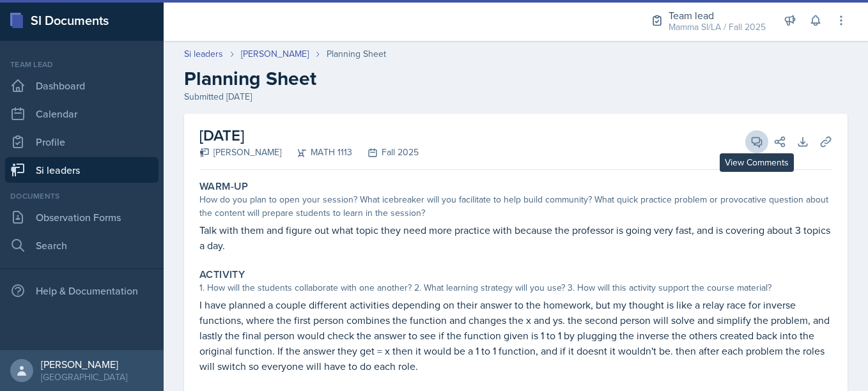 The width and height of the screenshot is (868, 391). I want to click on a: Profile, so click(82, 142).